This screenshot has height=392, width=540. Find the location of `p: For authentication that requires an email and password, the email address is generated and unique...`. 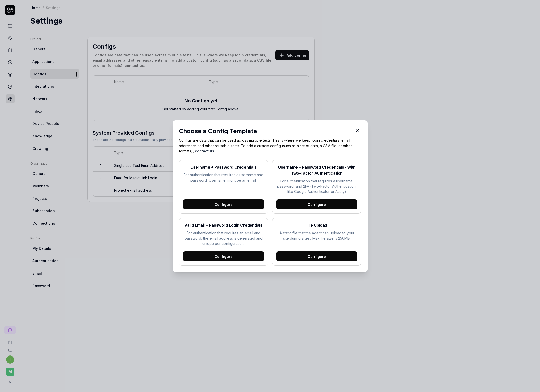

p: For authentication that requires an email and password, the email address is generated and unique... is located at coordinates (223, 238).